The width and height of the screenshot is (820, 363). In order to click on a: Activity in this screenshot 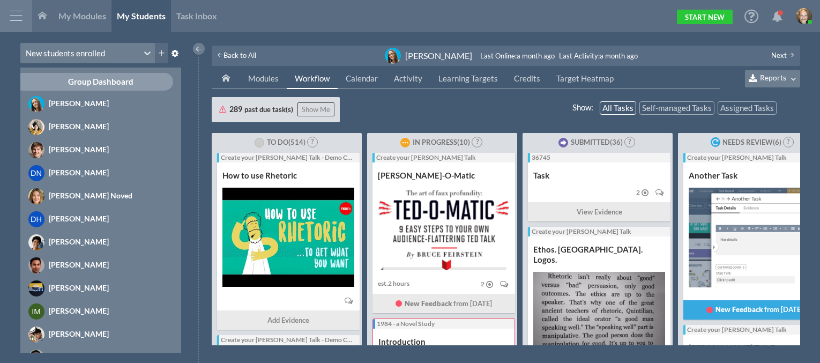, I will do `click(408, 79)`.